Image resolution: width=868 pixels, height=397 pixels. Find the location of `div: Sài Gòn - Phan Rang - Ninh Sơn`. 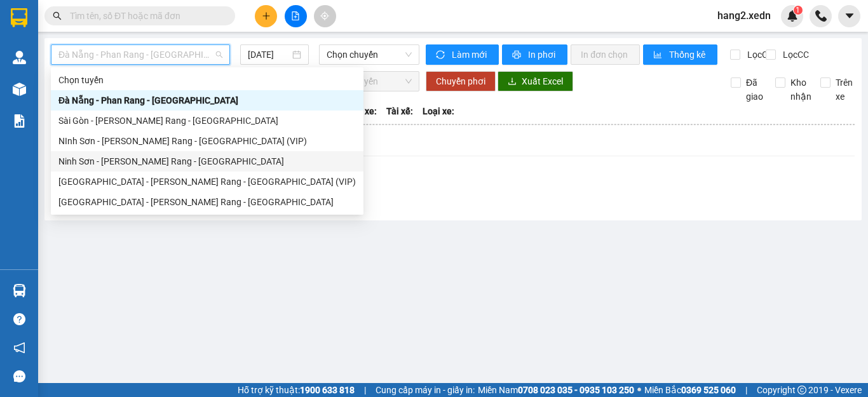

div: Sài Gòn - Phan Rang - Ninh Sơn is located at coordinates (207, 202).